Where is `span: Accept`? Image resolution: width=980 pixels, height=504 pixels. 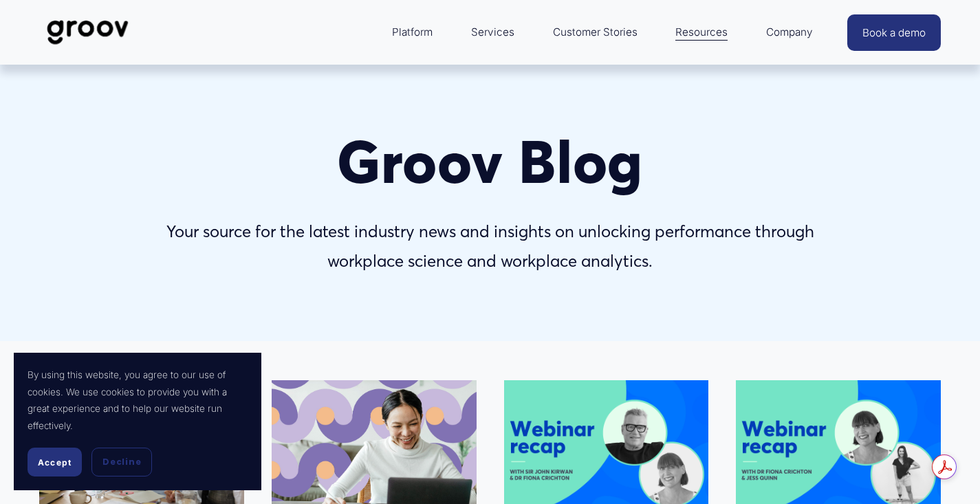 span: Accept is located at coordinates (54, 462).